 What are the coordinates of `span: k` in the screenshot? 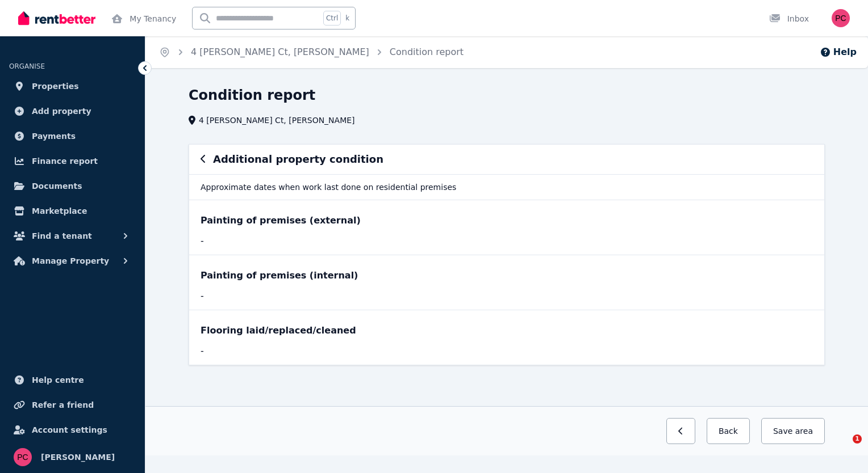 It's located at (347, 18).